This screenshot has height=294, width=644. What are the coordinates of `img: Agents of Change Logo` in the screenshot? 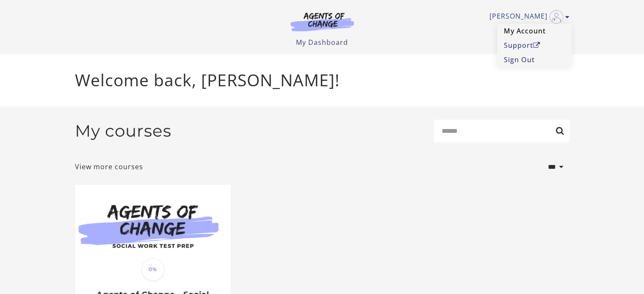 It's located at (322, 21).